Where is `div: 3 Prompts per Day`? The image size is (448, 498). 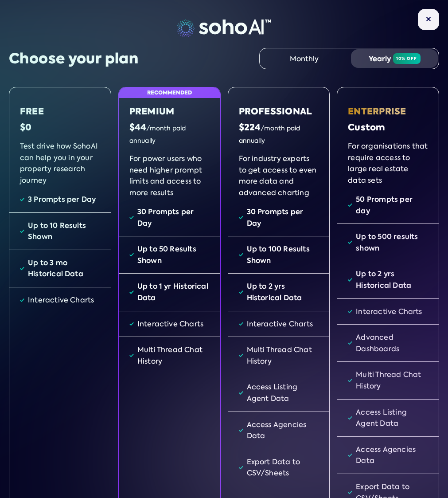
div: 3 Prompts per Day is located at coordinates (62, 200).